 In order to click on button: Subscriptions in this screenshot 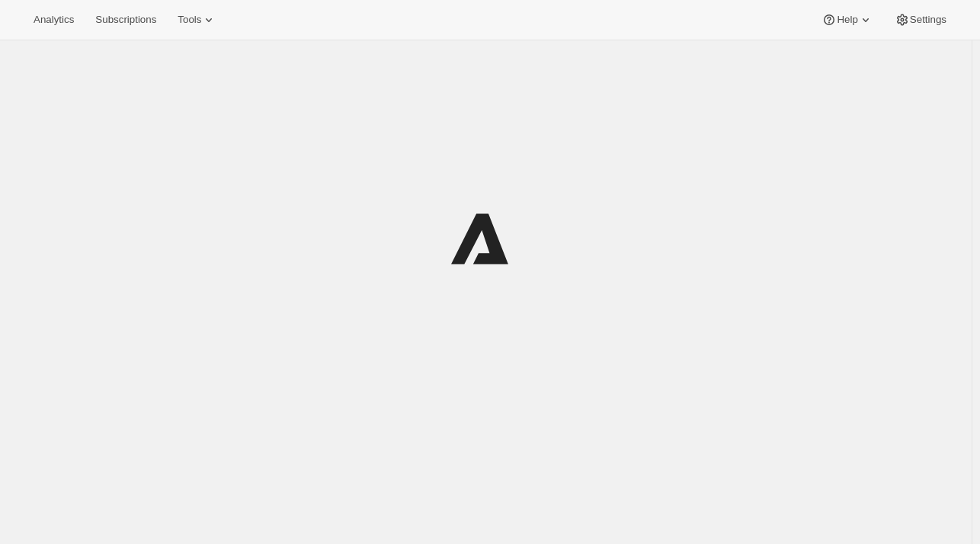, I will do `click(126, 20)`.